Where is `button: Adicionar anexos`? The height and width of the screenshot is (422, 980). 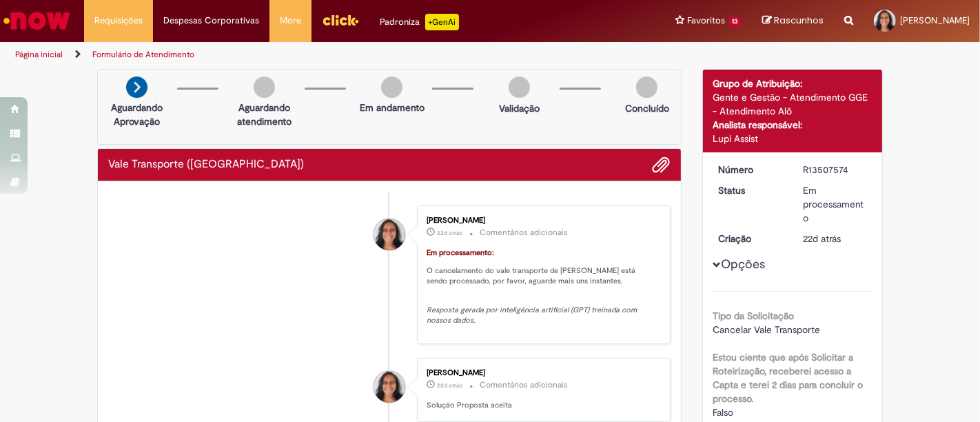
button: Adicionar anexos is located at coordinates (662, 165).